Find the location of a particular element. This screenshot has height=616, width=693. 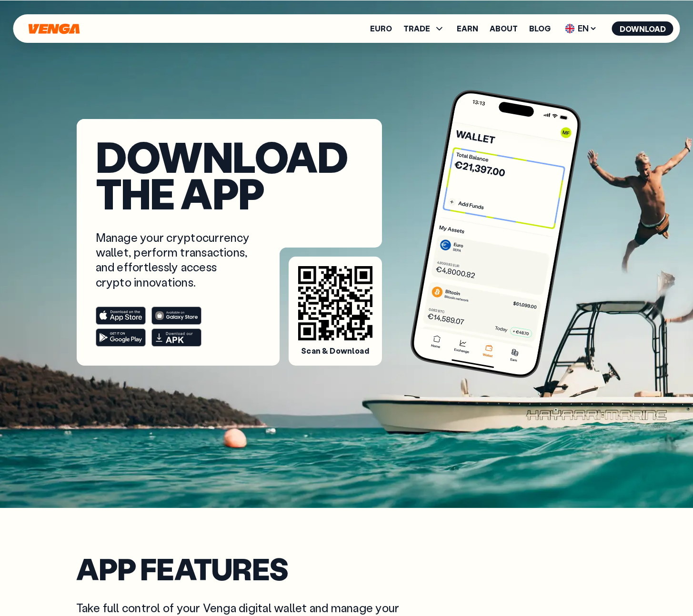

a: Euro is located at coordinates (381, 28).